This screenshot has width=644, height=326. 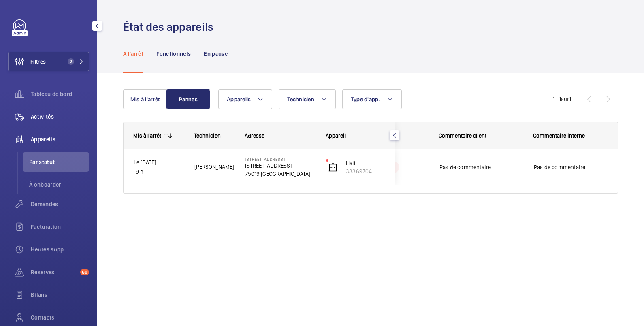 What do you see at coordinates (85, 272) in the screenshot?
I see `span: 58` at bounding box center [85, 272].